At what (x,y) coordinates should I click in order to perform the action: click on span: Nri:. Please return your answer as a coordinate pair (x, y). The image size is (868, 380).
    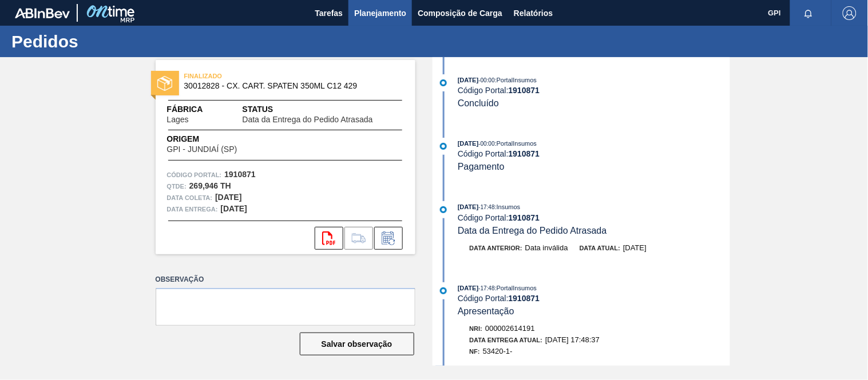
    Looking at the image, I should click on (476, 329).